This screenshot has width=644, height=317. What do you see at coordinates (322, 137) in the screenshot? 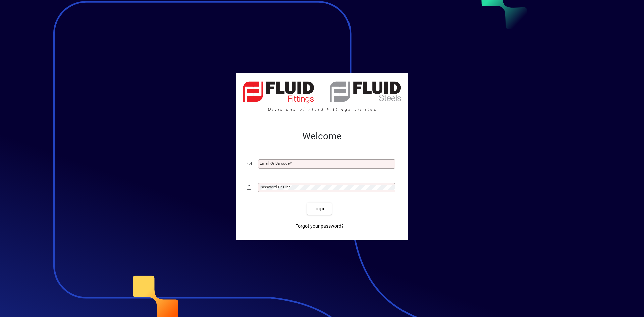
I see `h2: Welcome` at bounding box center [322, 137].